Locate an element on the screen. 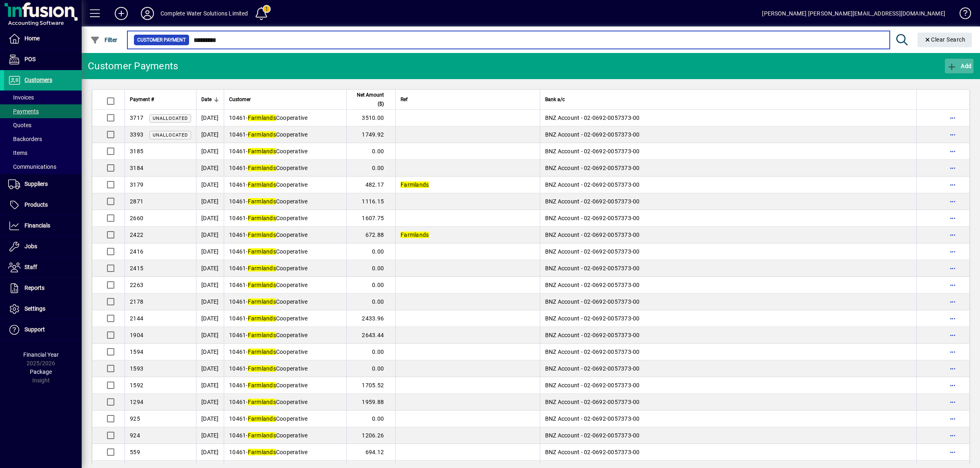 The height and width of the screenshot is (468, 980). span: Quotes is located at coordinates (20, 125).